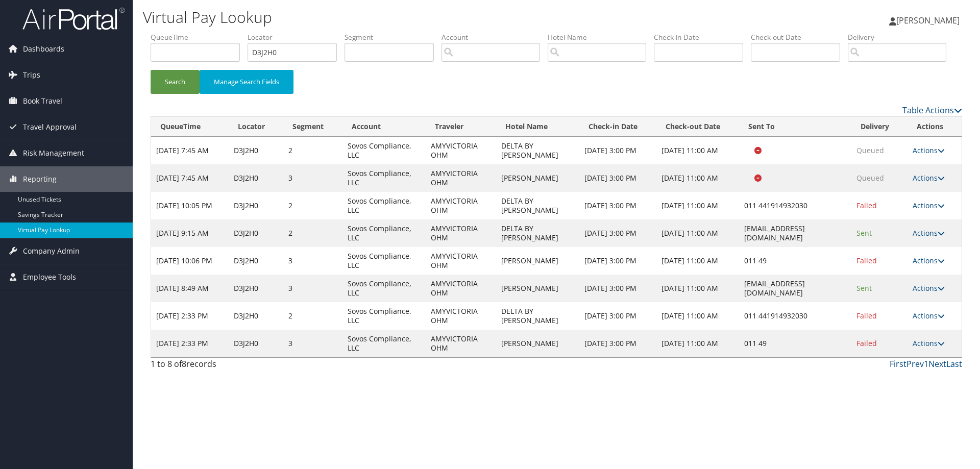 Image resolution: width=980 pixels, height=469 pixels. I want to click on a: Next, so click(937, 364).